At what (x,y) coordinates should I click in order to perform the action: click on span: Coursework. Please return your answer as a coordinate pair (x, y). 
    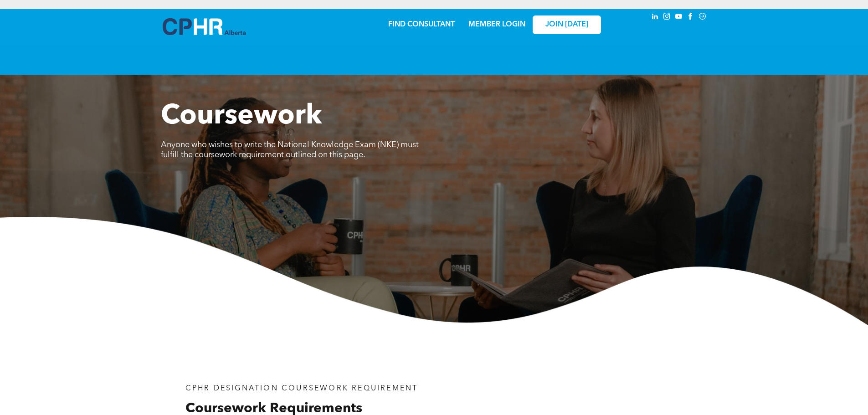
    Looking at the image, I should click on (241, 116).